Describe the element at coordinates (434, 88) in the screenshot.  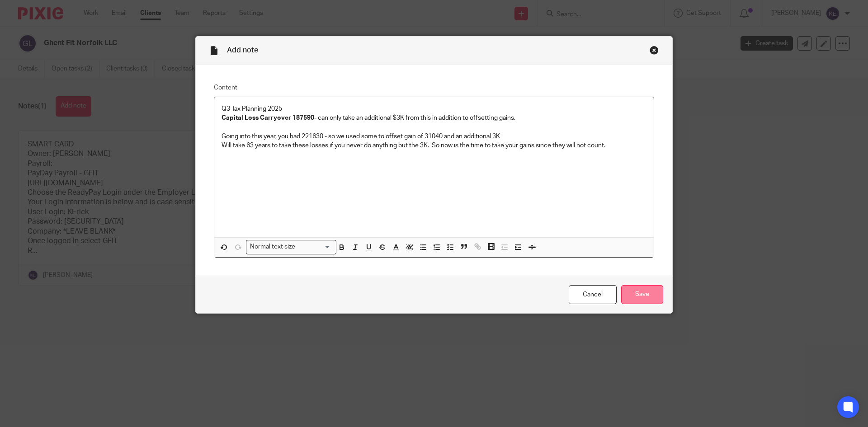
I see `label: Content` at that location.